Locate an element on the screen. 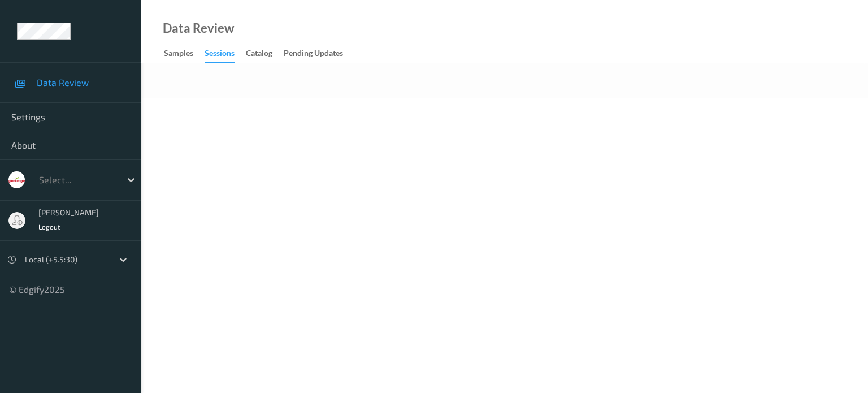 This screenshot has width=868, height=393. a: Sessions is located at coordinates (225, 54).